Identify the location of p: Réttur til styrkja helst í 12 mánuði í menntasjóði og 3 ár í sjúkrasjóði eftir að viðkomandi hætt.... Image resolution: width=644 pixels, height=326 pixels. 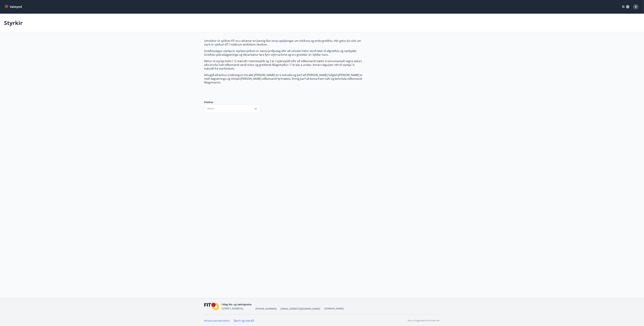
(284, 65).